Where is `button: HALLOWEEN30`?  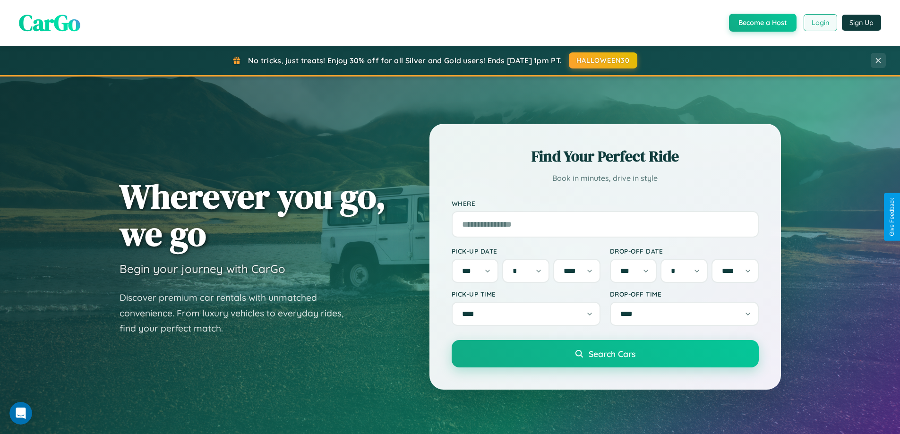 button: HALLOWEEN30 is located at coordinates (603, 60).